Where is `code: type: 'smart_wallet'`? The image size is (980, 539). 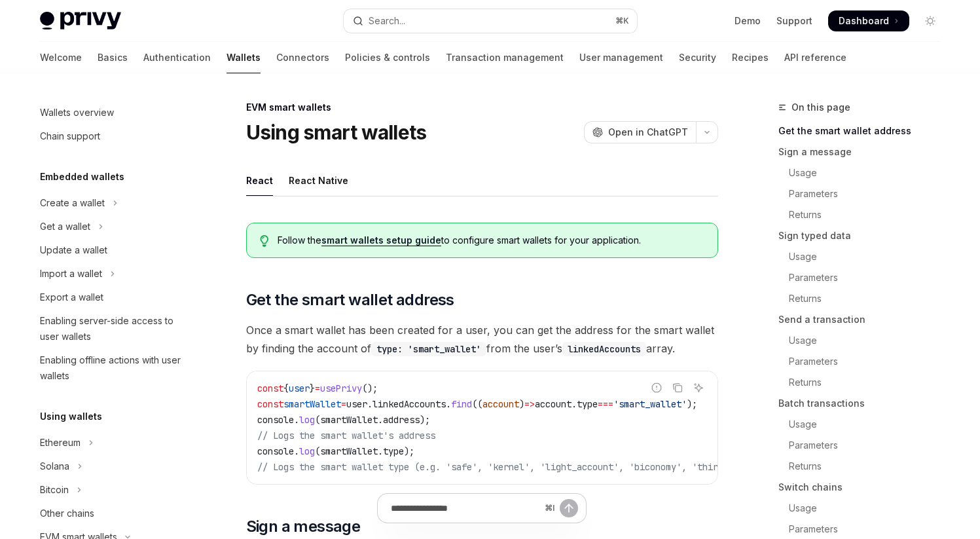 code: type: 'smart_wallet' is located at coordinates (429, 349).